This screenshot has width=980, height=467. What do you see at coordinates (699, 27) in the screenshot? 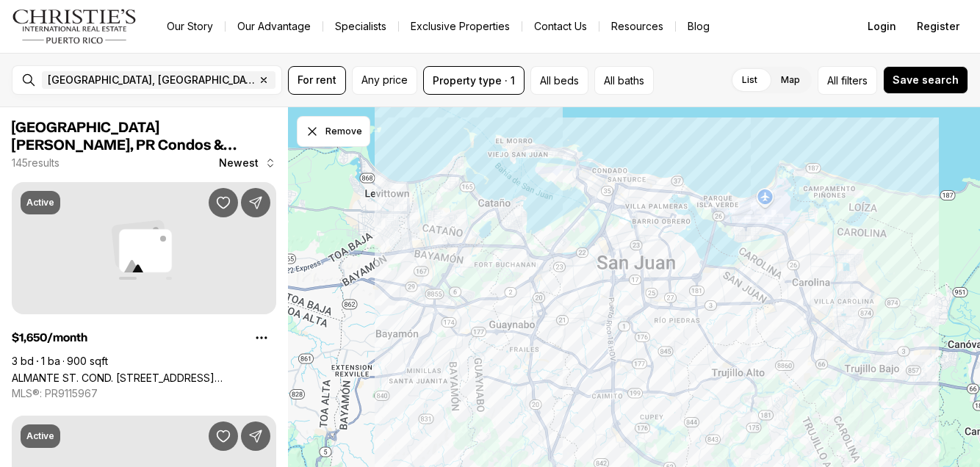
I see `a: Blog` at bounding box center [699, 27].